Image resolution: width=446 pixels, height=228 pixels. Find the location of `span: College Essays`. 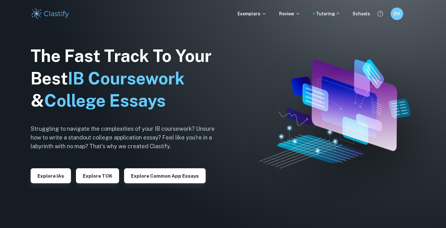

span: College Essays is located at coordinates (105, 100).